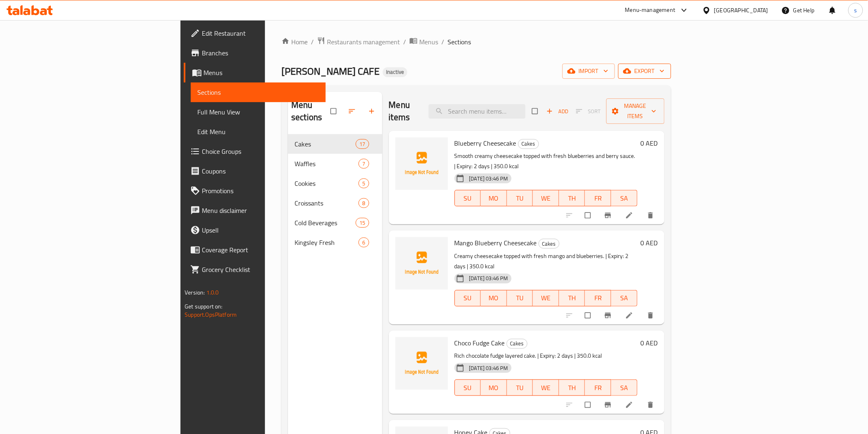 Image resolution: width=868 pixels, height=434 pixels. What do you see at coordinates (254, 270) in the screenshot?
I see `a: Grocery Checklist` at bounding box center [254, 270].